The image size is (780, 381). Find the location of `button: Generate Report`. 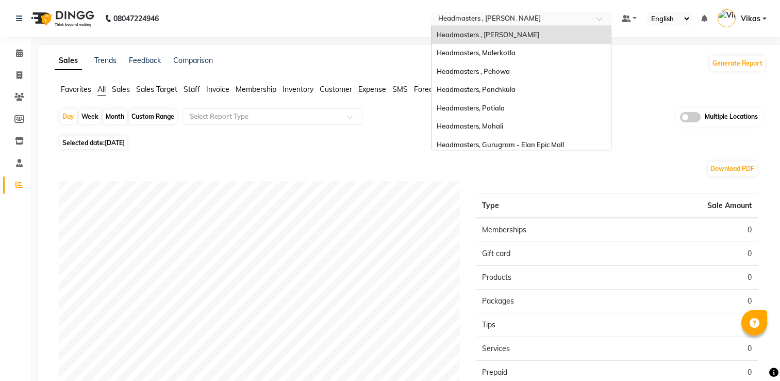

button: Generate Report is located at coordinates (737, 63).